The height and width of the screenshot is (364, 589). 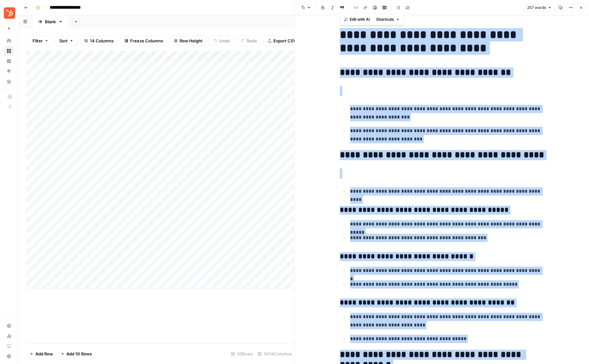 What do you see at coordinates (9, 51) in the screenshot?
I see `a: Browse` at bounding box center [9, 51].